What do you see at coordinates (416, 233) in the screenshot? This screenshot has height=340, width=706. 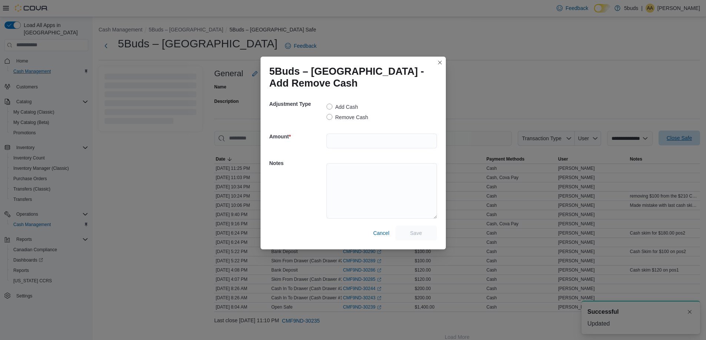 I see `button: Save` at bounding box center [416, 233].